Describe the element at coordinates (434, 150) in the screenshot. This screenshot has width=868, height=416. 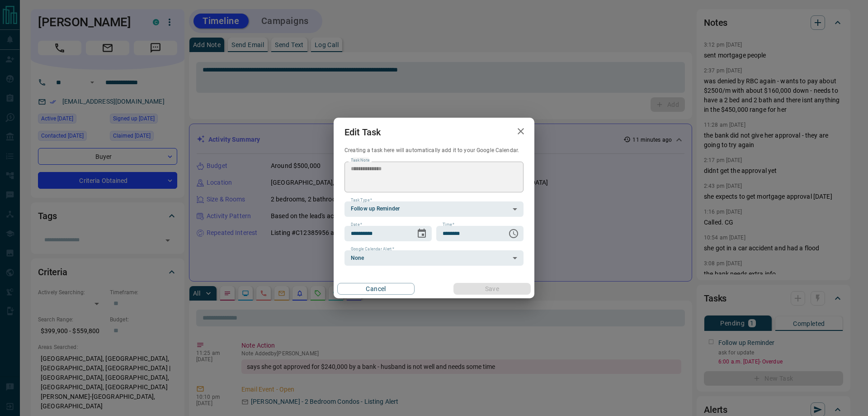
I see `p: Creating a task here will automatically add it to your Google Calendar.` at that location.